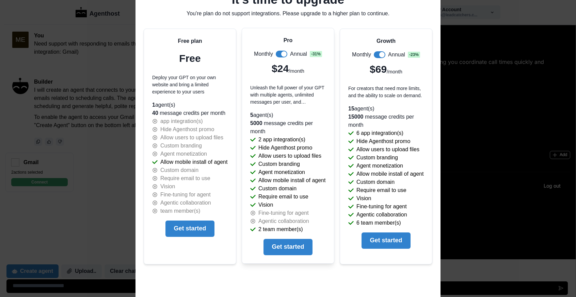  I want to click on p: Conversations, so click(27, 130).